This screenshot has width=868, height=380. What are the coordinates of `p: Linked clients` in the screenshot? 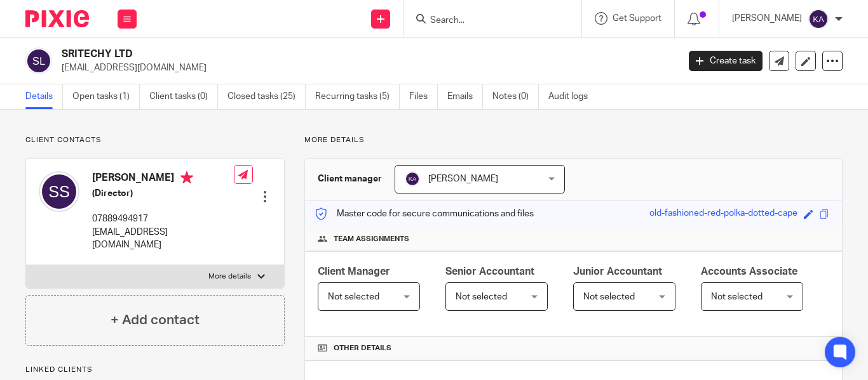 It's located at (155, 370).